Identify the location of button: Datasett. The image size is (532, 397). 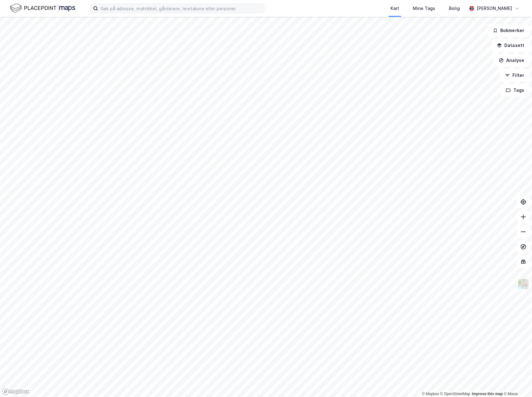
(511, 45).